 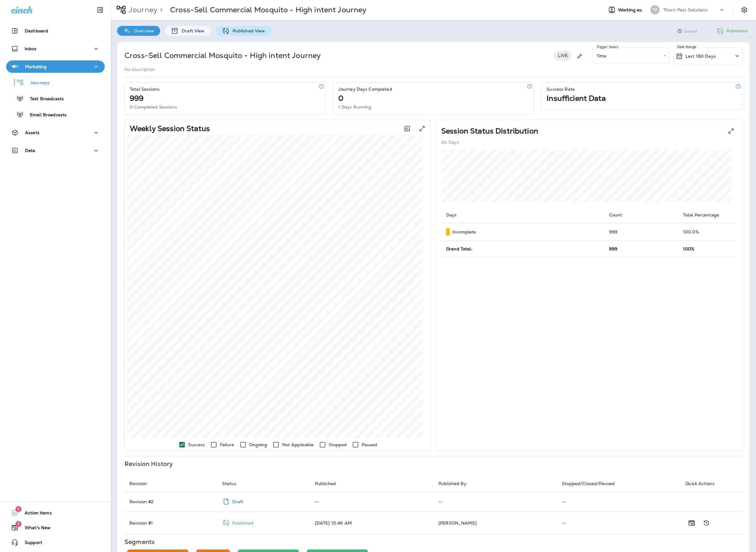 I want to click on p: Failure, so click(x=227, y=444).